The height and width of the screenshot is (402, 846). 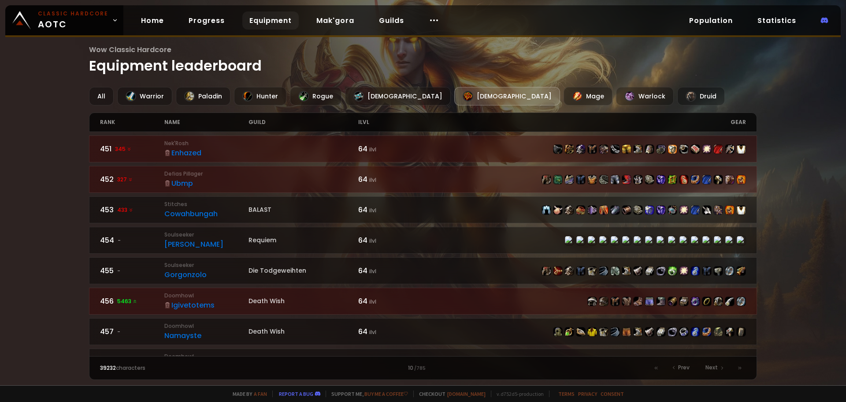 What do you see at coordinates (615, 179) in the screenshot?
I see `img: item-21476` at bounding box center [615, 179].